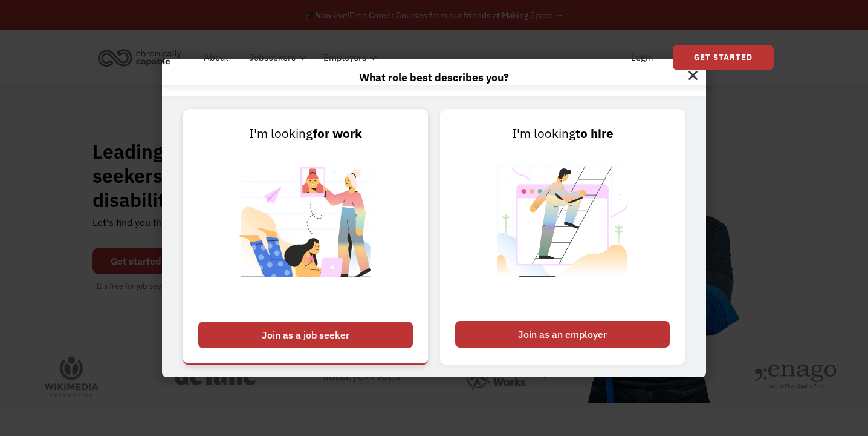  Describe the element at coordinates (562, 237) in the screenshot. I see `a: I'm lookingto hireJoin as an employer` at that location.